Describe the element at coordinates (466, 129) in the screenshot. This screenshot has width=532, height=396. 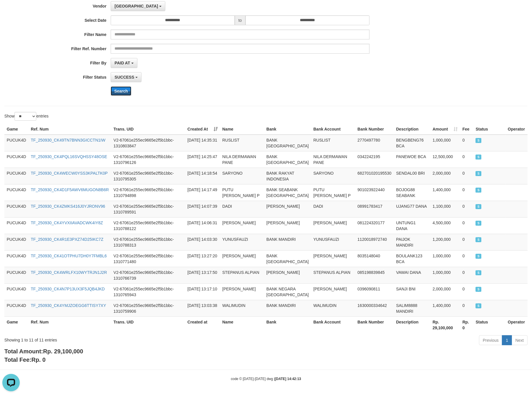
I see `th: Fee` at that location.